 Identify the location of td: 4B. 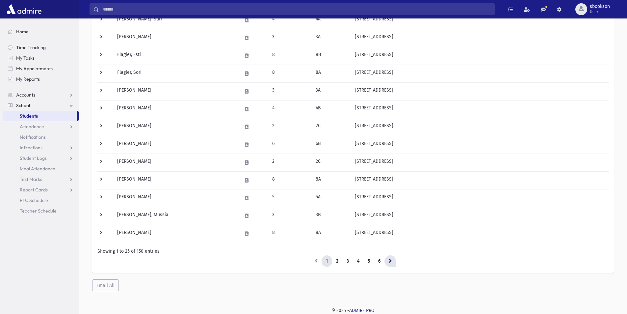
(331, 109).